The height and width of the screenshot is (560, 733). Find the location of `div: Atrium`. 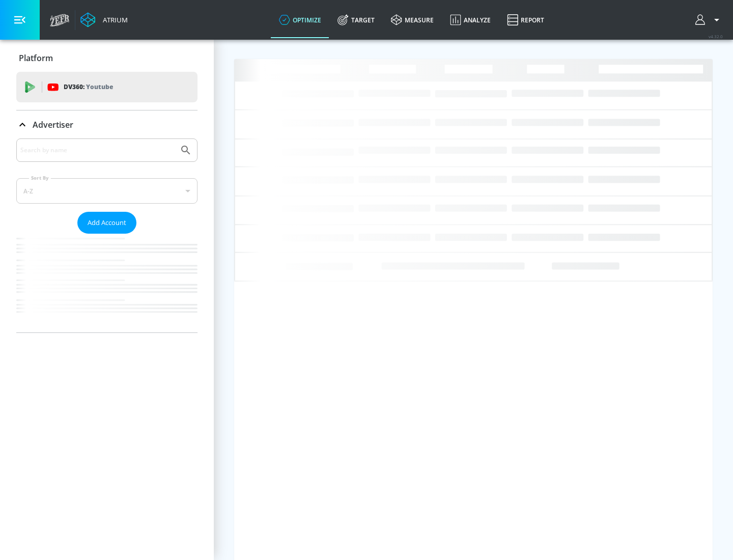

div: Atrium is located at coordinates (113, 20).